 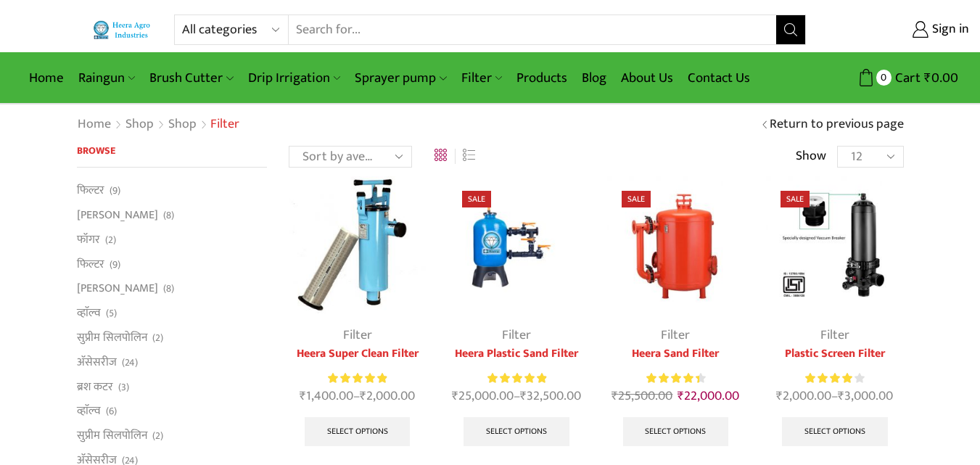 I want to click on a: Plastic Screen Filter, so click(x=834, y=354).